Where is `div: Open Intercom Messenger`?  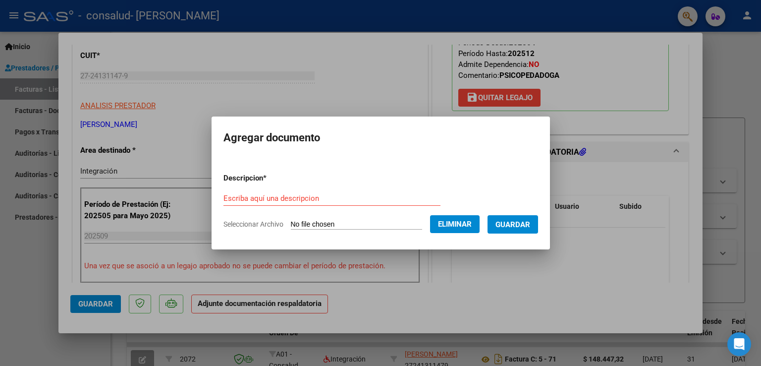 div: Open Intercom Messenger is located at coordinates (740, 344).